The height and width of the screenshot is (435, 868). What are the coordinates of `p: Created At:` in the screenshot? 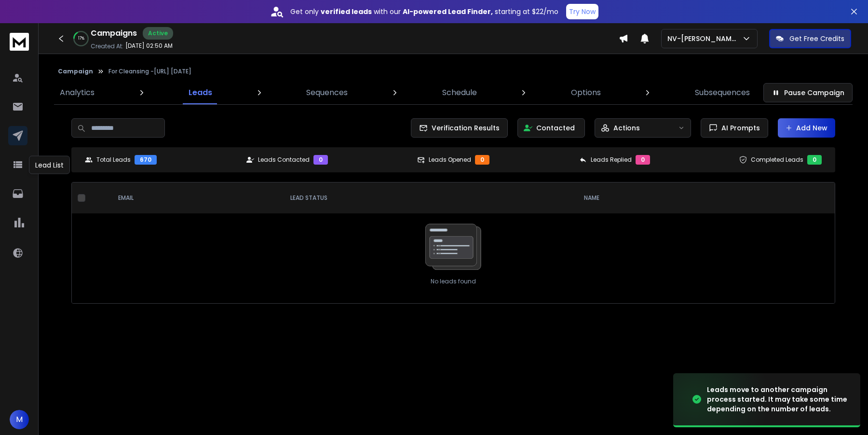 It's located at (107, 46).